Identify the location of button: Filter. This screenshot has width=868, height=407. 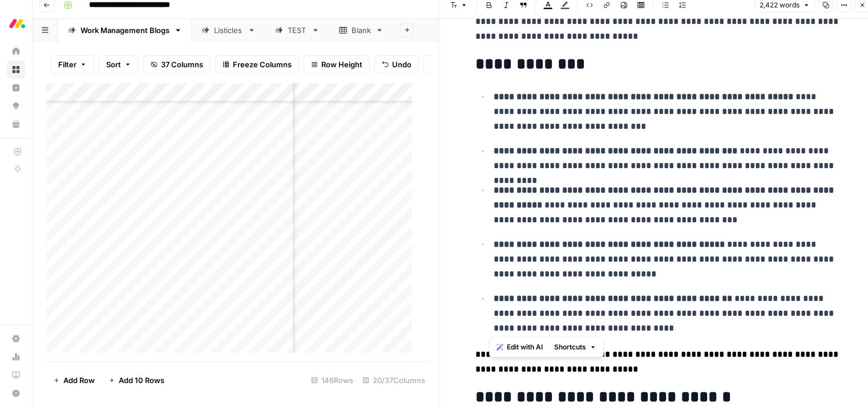
(73, 65).